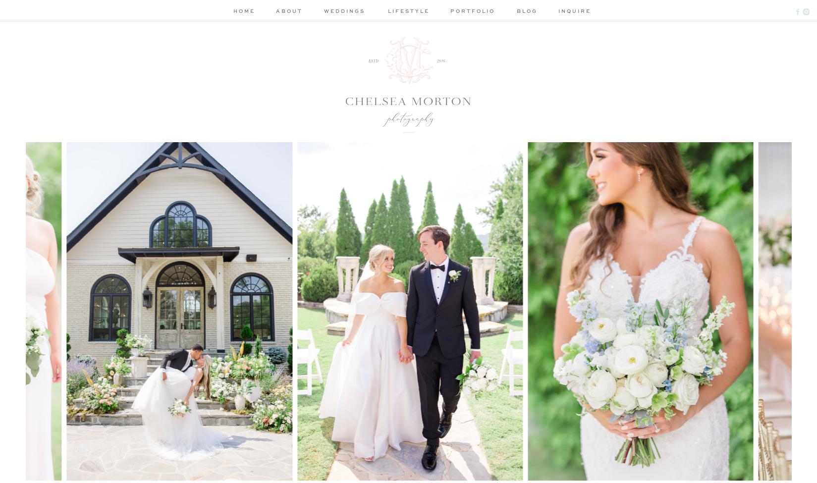 This screenshot has height=483, width=817. What do you see at coordinates (473, 12) in the screenshot?
I see `nav: portfolio` at bounding box center [473, 12].